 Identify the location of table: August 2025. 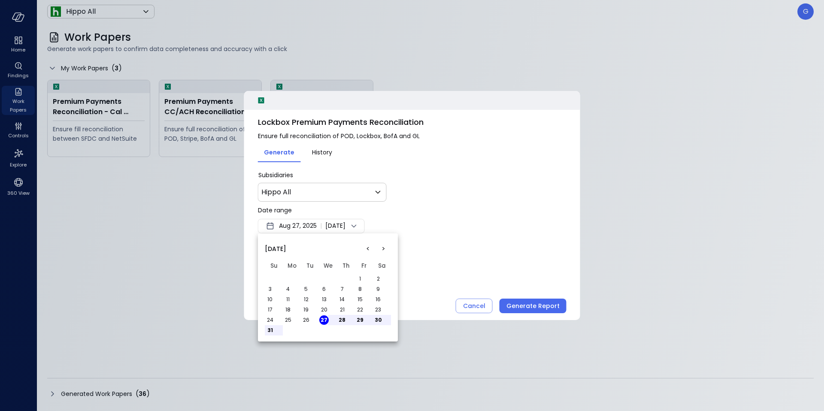
(328, 297).